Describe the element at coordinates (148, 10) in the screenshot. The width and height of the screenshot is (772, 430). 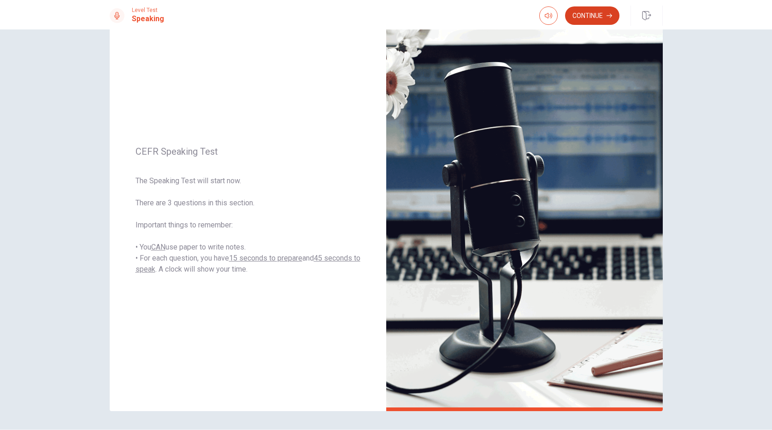
I see `span: Level Test` at that location.